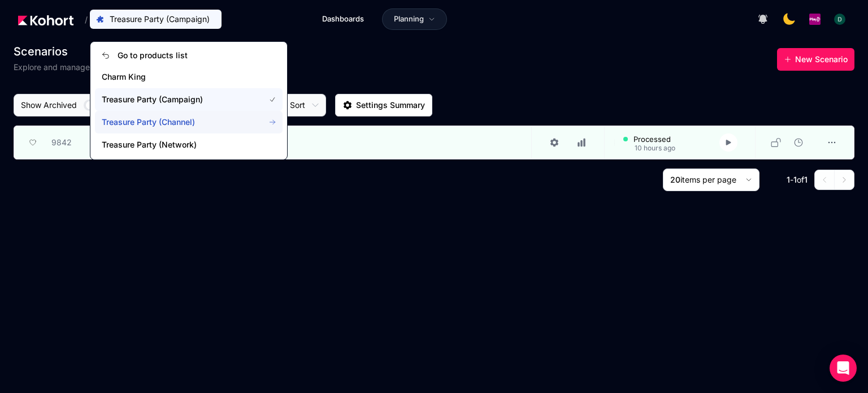 The image size is (868, 393). Describe the element at coordinates (384, 105) in the screenshot. I see `button: Settings Summary` at that location.